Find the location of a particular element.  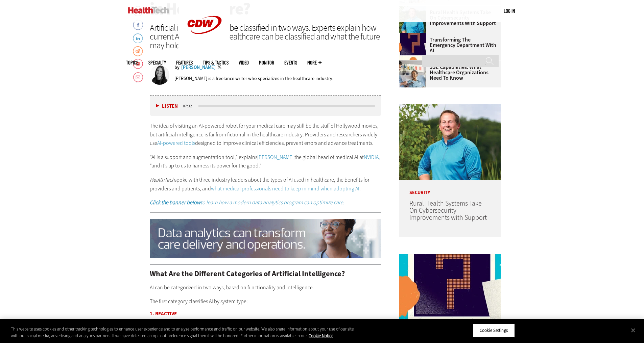

p: “AI is a support and augmentation tool,” explains the global head of medical AI at , “and it’s up... is located at coordinates (265, 161).